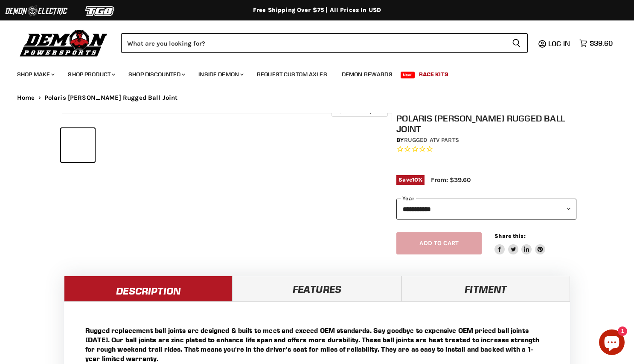 The width and height of the screenshot is (634, 364). I want to click on a: Fitment, so click(485, 288).